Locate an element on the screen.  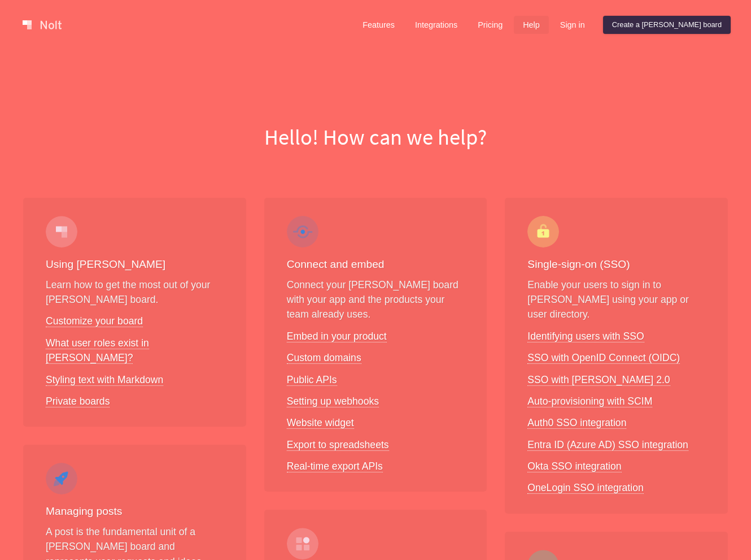
a: Pricing is located at coordinates (490, 24).